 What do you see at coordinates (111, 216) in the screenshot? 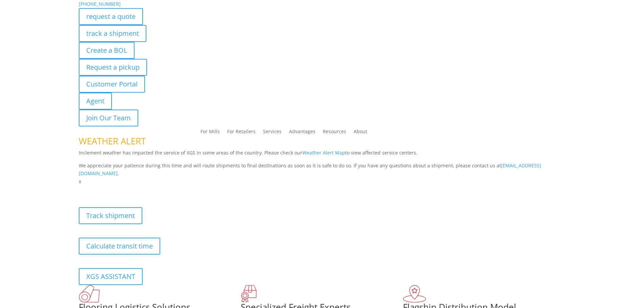
I see `a: Track shipment` at bounding box center [111, 216].